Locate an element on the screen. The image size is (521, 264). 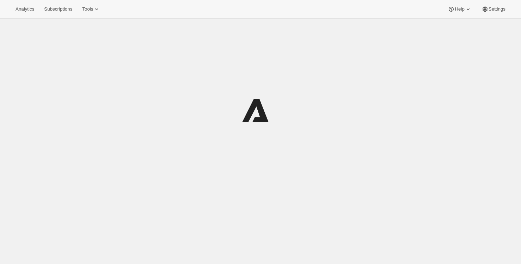
span: Analytics is located at coordinates (25, 9).